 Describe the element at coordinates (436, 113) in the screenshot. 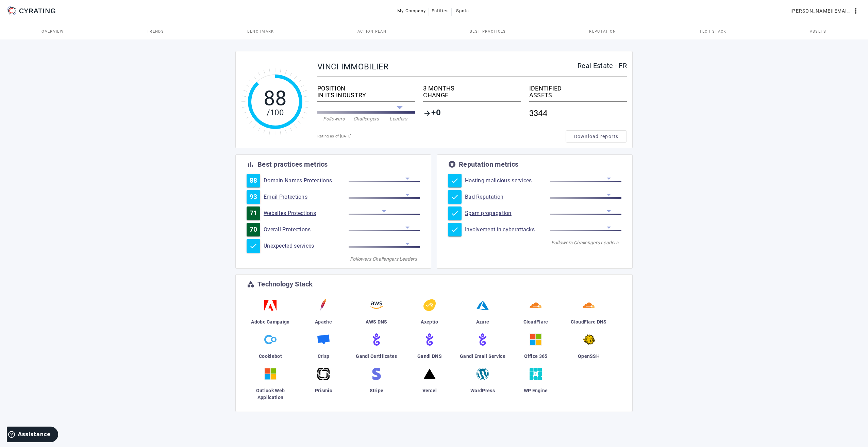

I see `span: +0` at that location.